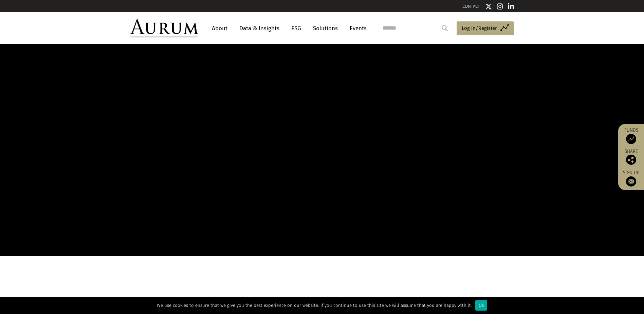 The width and height of the screenshot is (644, 314). What do you see at coordinates (445, 28) in the screenshot?
I see `input: Submit` at bounding box center [445, 28].